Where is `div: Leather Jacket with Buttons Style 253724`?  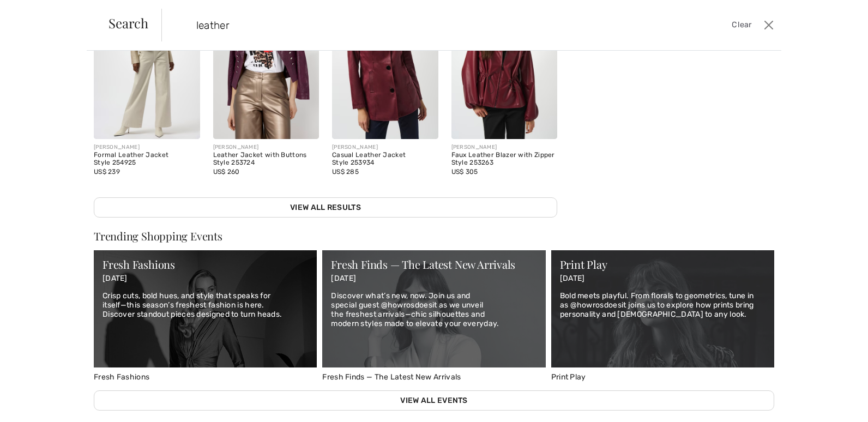
div: Leather Jacket with Buttons Style 253724 is located at coordinates (266, 159).